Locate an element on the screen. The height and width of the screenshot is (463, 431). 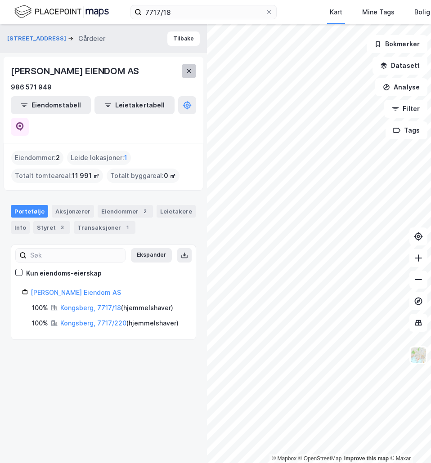
a: OpenStreetMap is located at coordinates (320, 459).